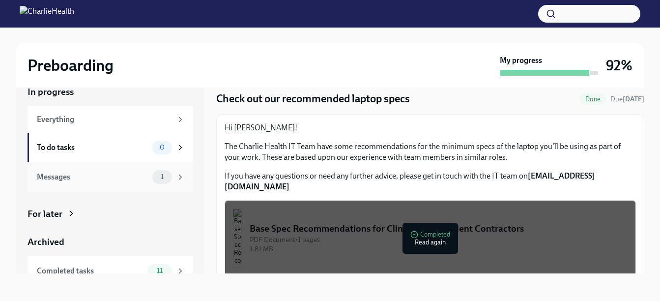 This screenshot has height=301, width=660. I want to click on div: To do tasks, so click(92, 147).